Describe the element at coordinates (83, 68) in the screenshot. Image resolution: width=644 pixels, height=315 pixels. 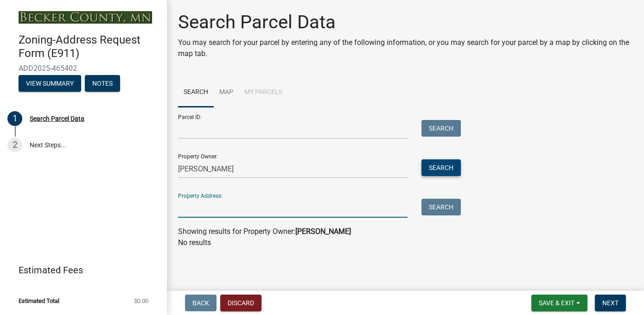
I see `span: ADD2025-465402` at that location.